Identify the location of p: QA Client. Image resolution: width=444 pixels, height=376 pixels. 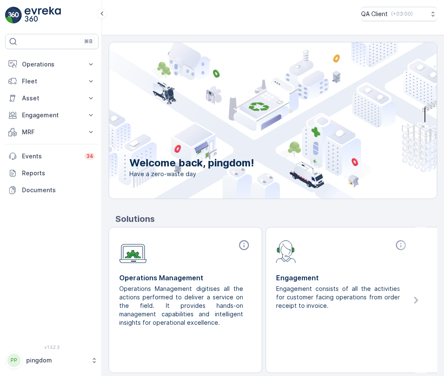
(375, 14).